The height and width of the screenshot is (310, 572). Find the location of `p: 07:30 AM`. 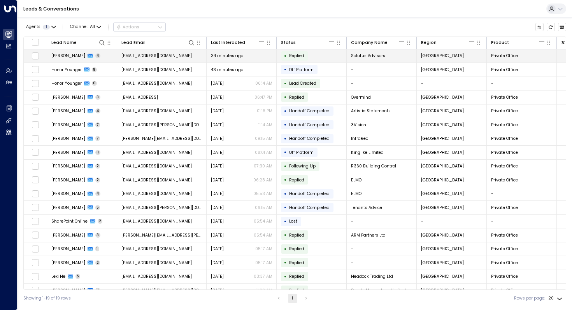

p: 07:30 AM is located at coordinates (263, 166).